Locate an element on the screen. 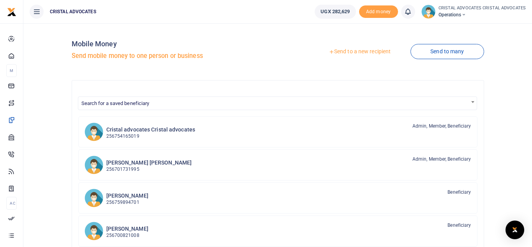 The height and width of the screenshot is (247, 532). a: Add money is located at coordinates (379, 11).